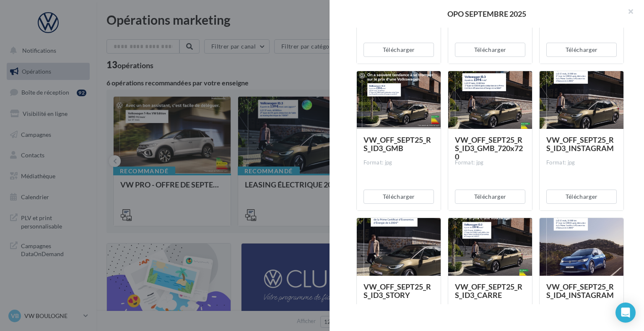  What do you see at coordinates (625, 313) in the screenshot?
I see `div: Open Intercom Messenger` at bounding box center [625, 313].